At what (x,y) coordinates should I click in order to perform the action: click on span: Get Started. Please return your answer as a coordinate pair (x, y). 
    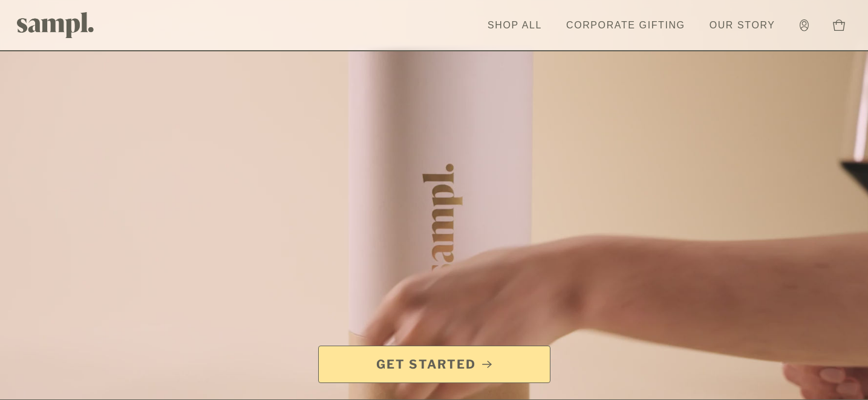
    Looking at the image, I should click on (426, 364).